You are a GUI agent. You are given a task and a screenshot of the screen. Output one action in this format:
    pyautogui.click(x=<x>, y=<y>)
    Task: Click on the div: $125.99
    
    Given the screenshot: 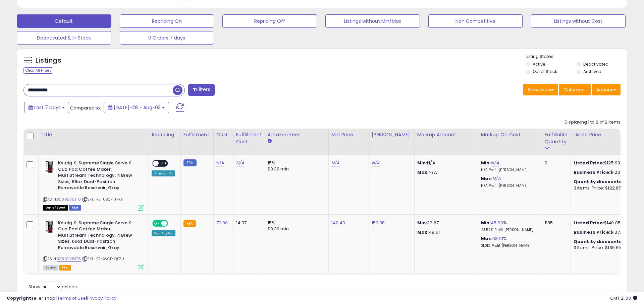 What is the action you would take?
    pyautogui.click(x=601, y=163)
    